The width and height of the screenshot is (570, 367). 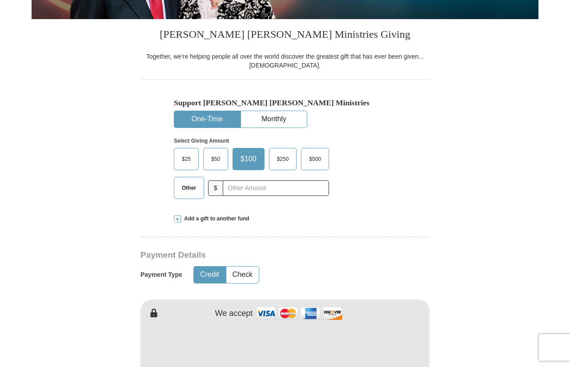 I want to click on strong: Select Giving Amount, so click(x=201, y=141).